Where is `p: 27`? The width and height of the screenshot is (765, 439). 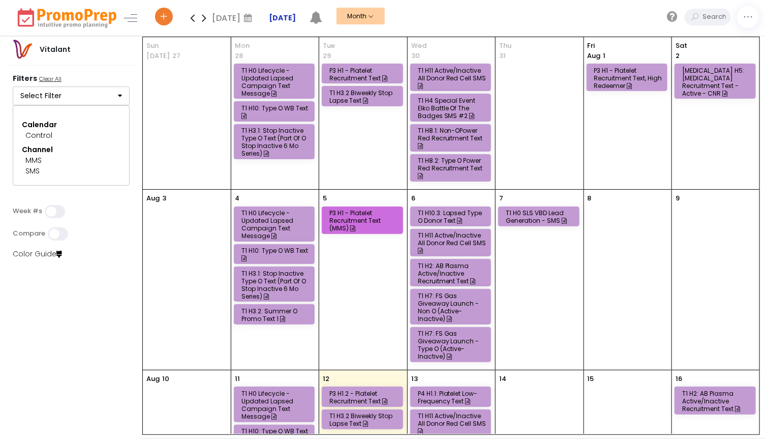 p: 27 is located at coordinates (176, 56).